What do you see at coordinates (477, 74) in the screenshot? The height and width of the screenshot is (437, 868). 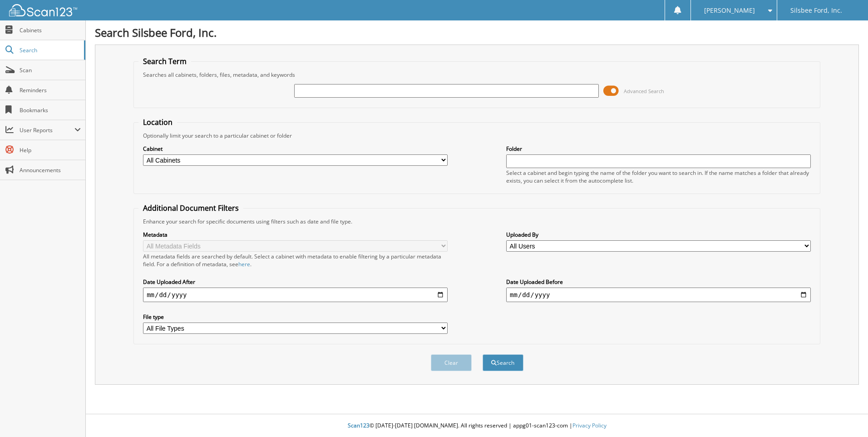 I see `div: Searches all cabinets, folders, files, metadata, and keywords` at bounding box center [477, 74].